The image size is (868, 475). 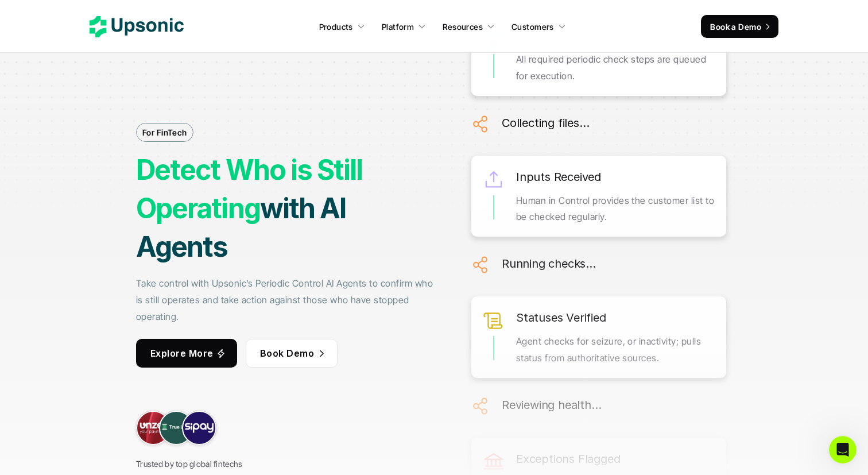 I want to click on h6: Exceptions Flagged, so click(x=568, y=459).